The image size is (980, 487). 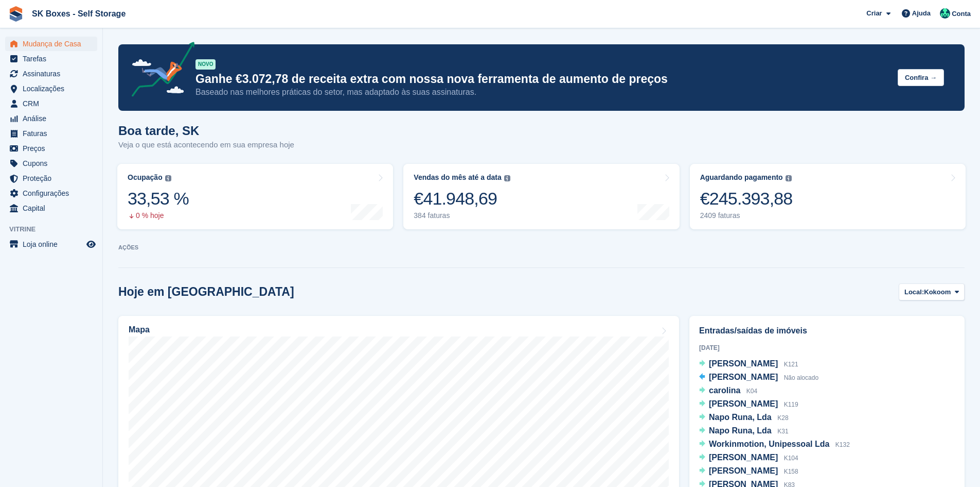 What do you see at coordinates (54, 193) in the screenshot?
I see `span: Configurações` at bounding box center [54, 193].